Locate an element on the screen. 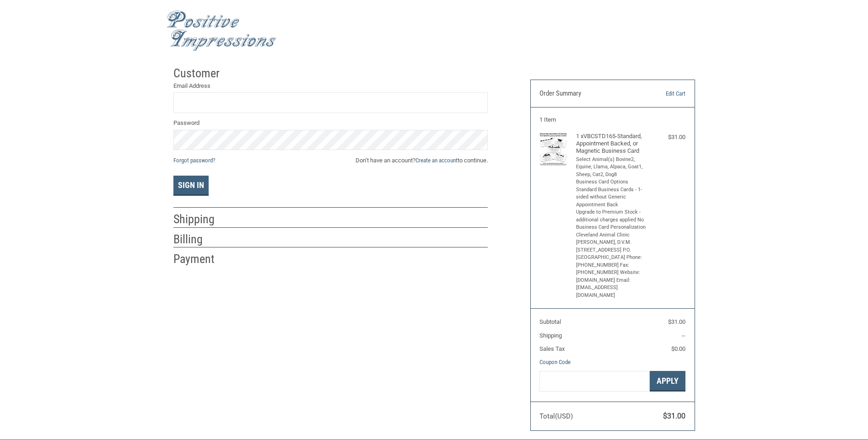  button: Apply is located at coordinates (668, 381).